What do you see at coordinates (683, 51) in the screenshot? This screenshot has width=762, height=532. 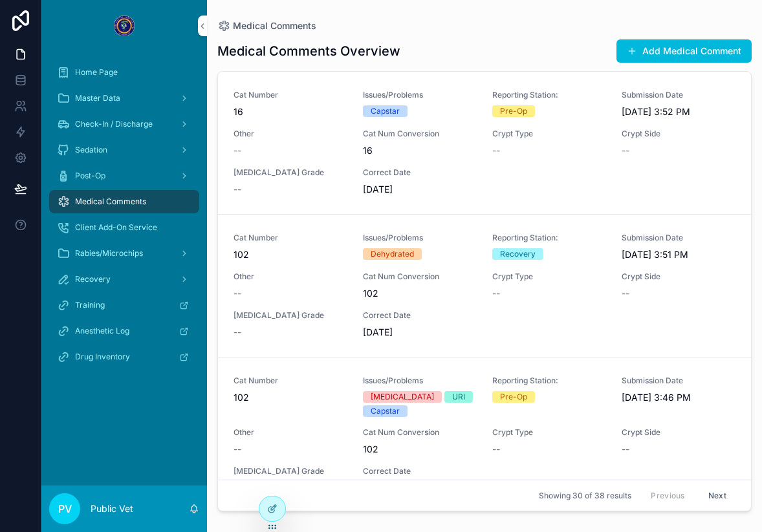 I see `a: Add Medical Comment` at bounding box center [683, 51].